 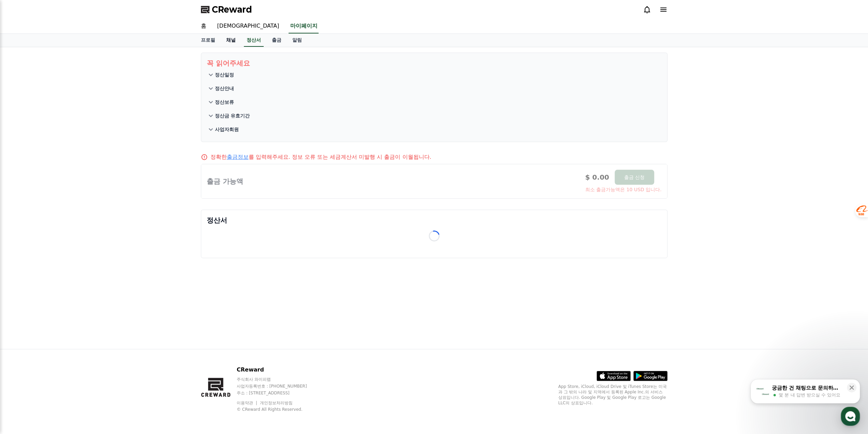 What do you see at coordinates (434, 220) in the screenshot?
I see `p: 정산서` at bounding box center [434, 220].